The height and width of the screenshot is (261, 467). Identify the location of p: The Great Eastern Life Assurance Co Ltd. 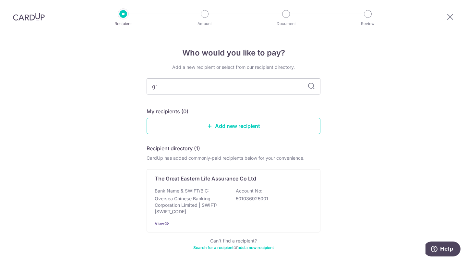
(205, 179).